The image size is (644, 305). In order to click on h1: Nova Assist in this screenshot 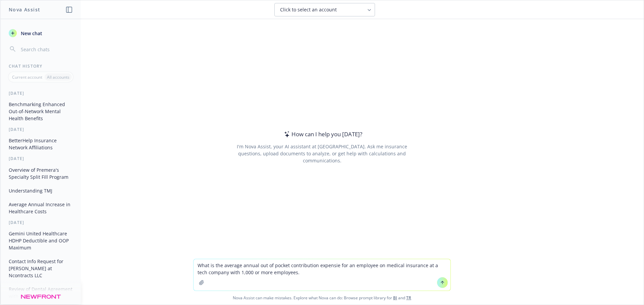, I will do `click(24, 9)`.